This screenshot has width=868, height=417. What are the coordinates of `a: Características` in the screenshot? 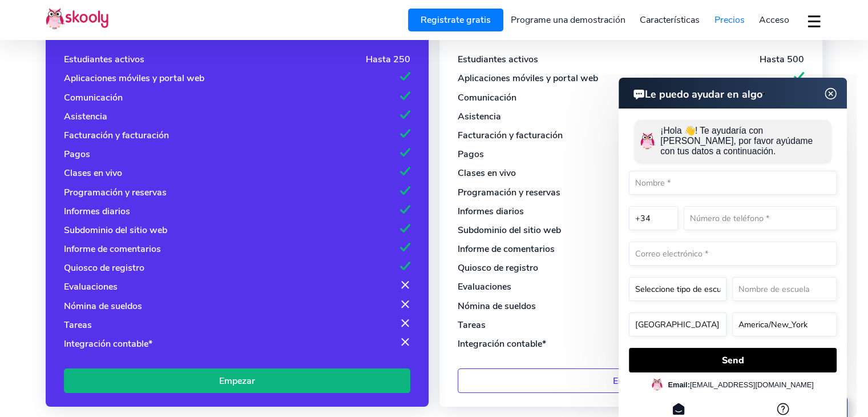 It's located at (670, 20).